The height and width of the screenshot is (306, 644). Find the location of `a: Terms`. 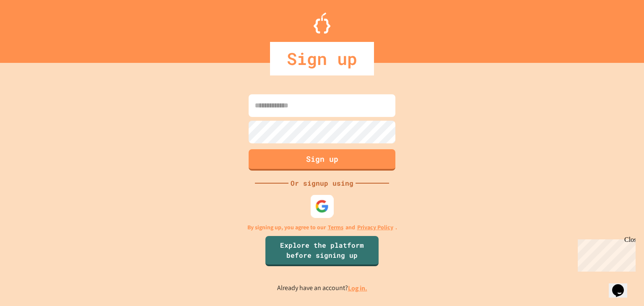

a: Terms is located at coordinates (336, 227).